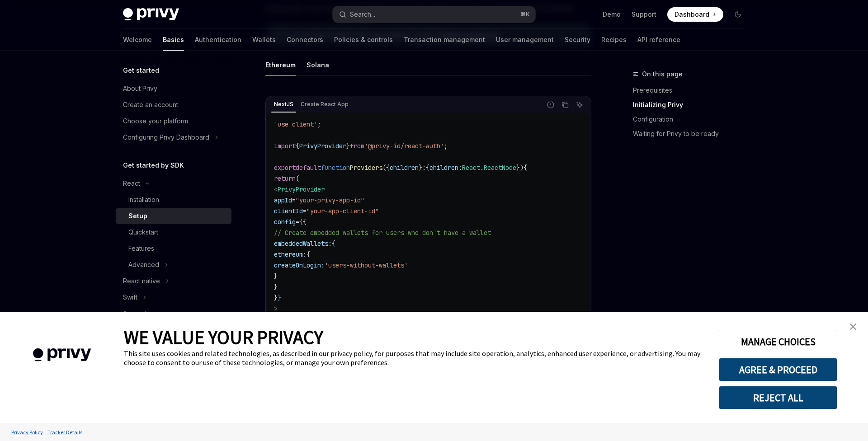 The image size is (868, 441). Describe the element at coordinates (444, 40) in the screenshot. I see `a: Transaction management` at that location.